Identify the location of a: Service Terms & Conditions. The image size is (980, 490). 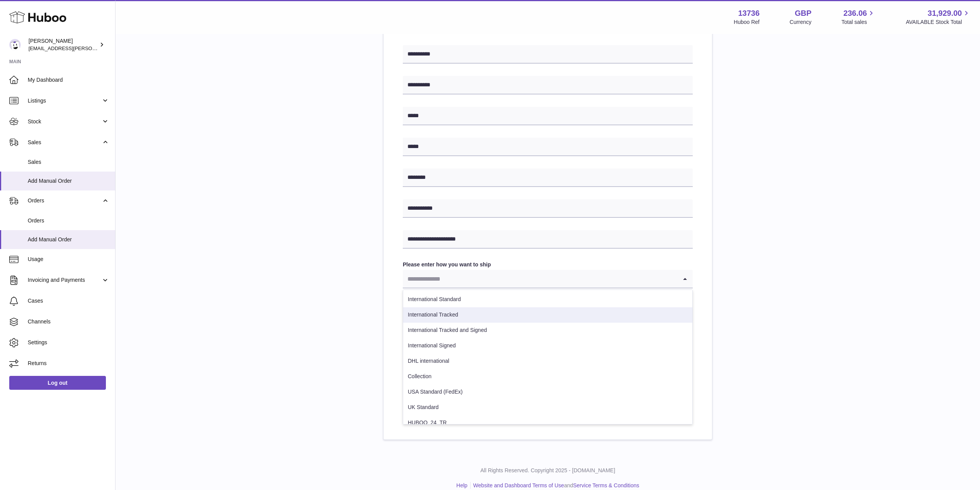
(606, 485).